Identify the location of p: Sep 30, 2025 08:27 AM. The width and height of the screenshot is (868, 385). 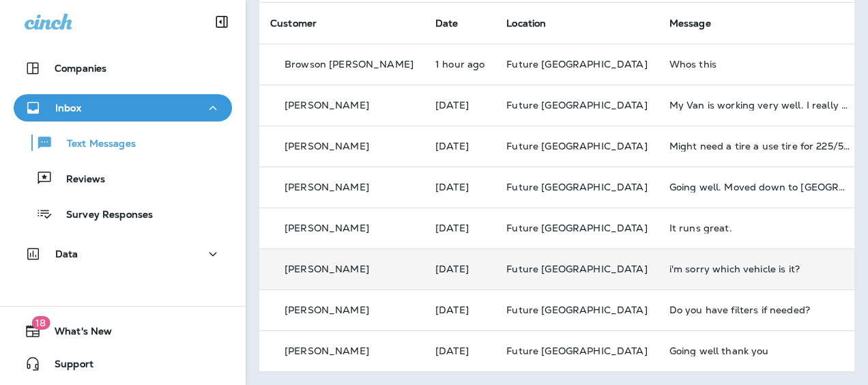
(460, 351).